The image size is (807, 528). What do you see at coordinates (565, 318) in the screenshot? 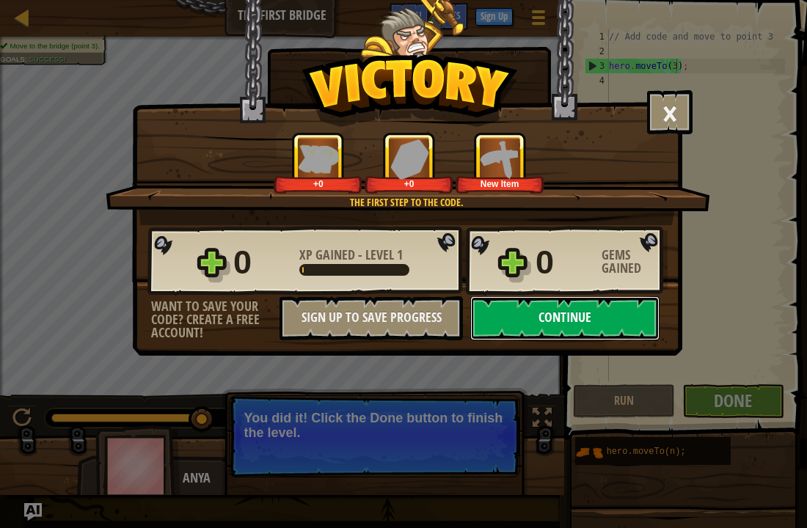
I see `button: Continue` at bounding box center [565, 318].